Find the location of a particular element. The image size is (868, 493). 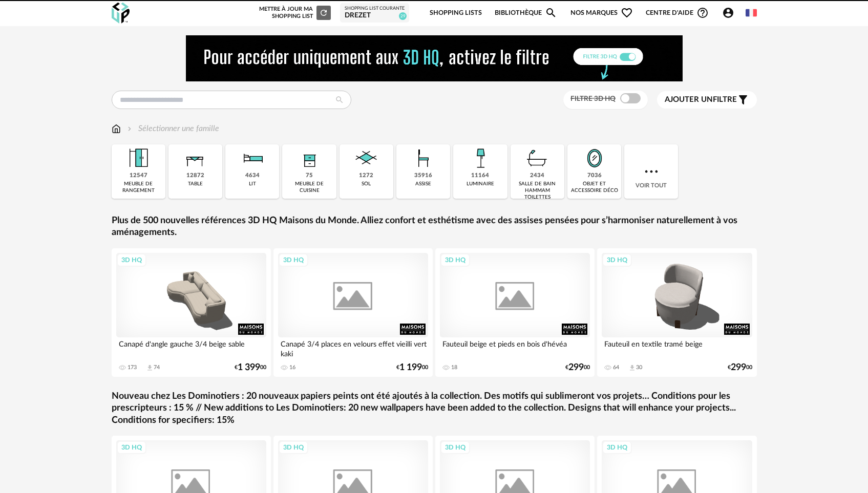

img: svg+xml;base64,PHN2ZyB3aWR0aD0iMTYiIGhlaWdodD0iMTciIHZpZXdCb3g9IjAgMCAxNiAxNyIgZmlsbD0ibm9uZSIgeG... is located at coordinates (117, 128).